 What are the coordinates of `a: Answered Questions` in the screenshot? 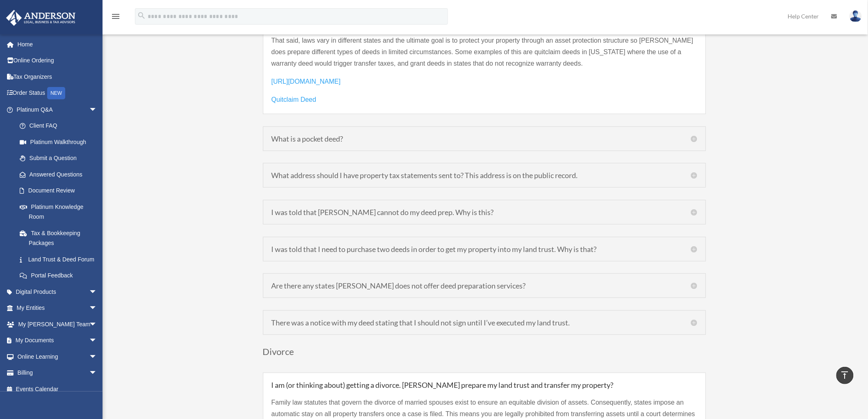 It's located at (60, 175).